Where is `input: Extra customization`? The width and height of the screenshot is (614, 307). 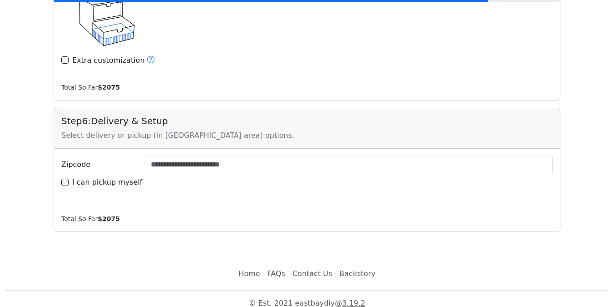
input: Extra customization is located at coordinates (65, 60).